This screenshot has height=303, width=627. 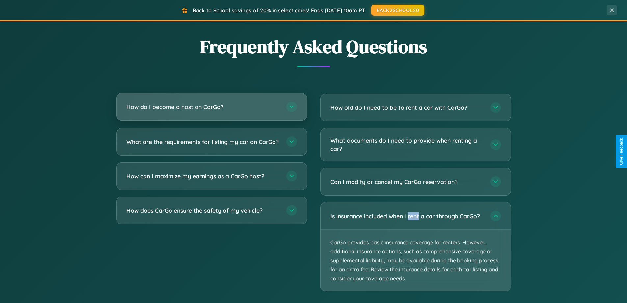 What do you see at coordinates (407, 144) in the screenshot?
I see `h3: What documents do I need to provide when renting a car?` at bounding box center [407, 144].